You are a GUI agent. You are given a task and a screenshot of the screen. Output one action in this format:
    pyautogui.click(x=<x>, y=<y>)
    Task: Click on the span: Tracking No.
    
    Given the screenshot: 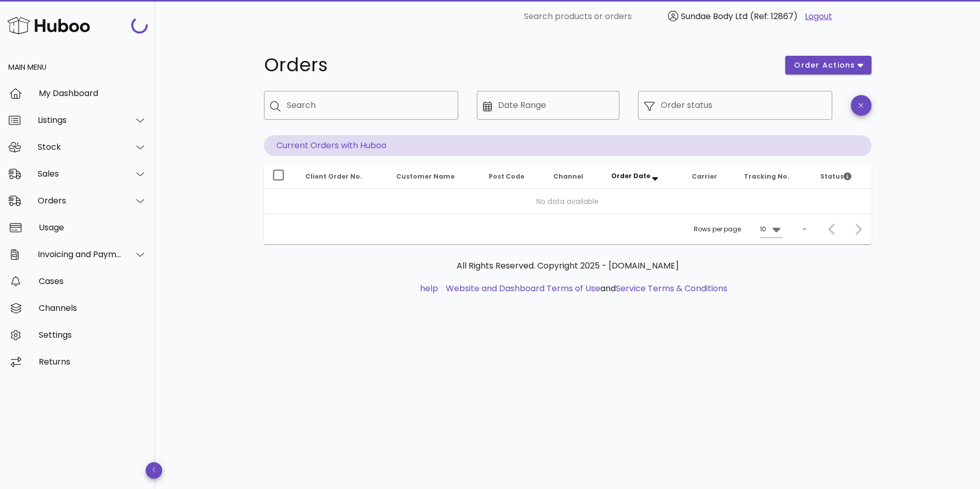 What is the action you would take?
    pyautogui.click(x=766, y=176)
    